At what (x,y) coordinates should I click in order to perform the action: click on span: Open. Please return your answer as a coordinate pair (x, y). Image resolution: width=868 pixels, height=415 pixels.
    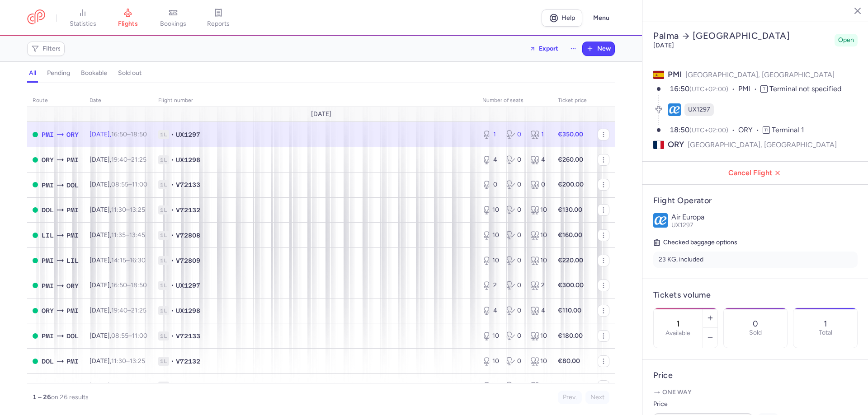
    Looking at the image, I should click on (846, 40).